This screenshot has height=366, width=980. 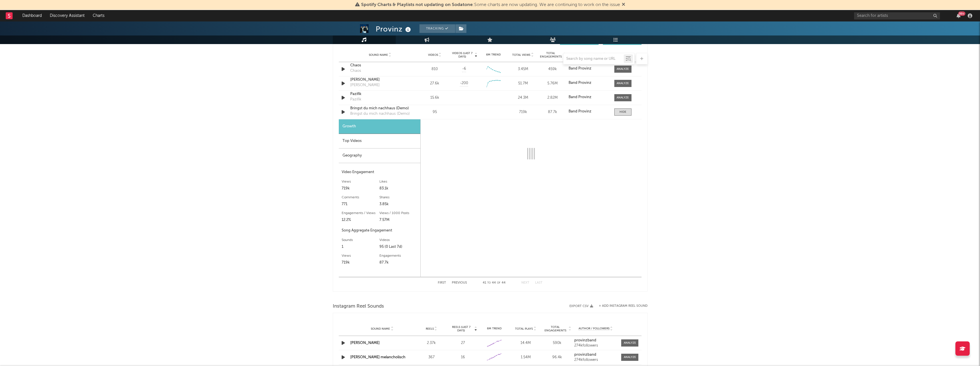 What do you see at coordinates (596, 346) in the screenshot?
I see `div: 274k followers` at bounding box center [596, 346].